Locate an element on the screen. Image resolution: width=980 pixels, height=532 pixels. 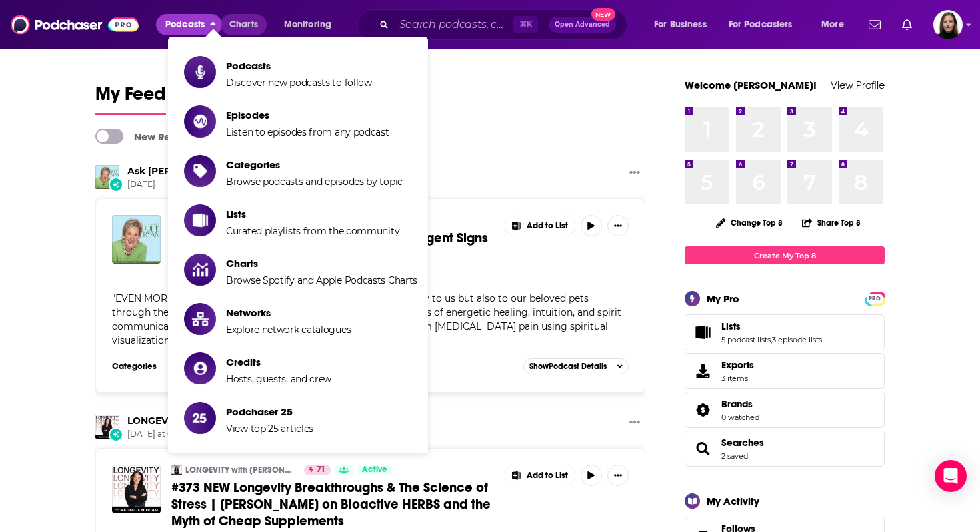
span: Monitoring is located at coordinates (307, 25).